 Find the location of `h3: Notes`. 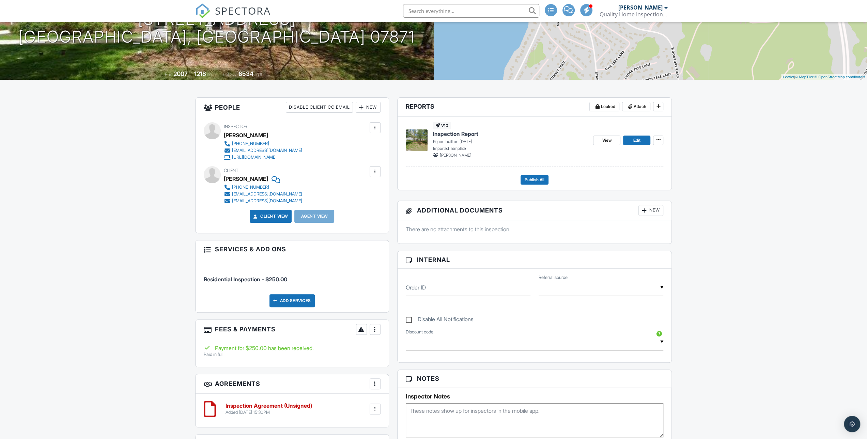

h3: Notes is located at coordinates (535, 379).